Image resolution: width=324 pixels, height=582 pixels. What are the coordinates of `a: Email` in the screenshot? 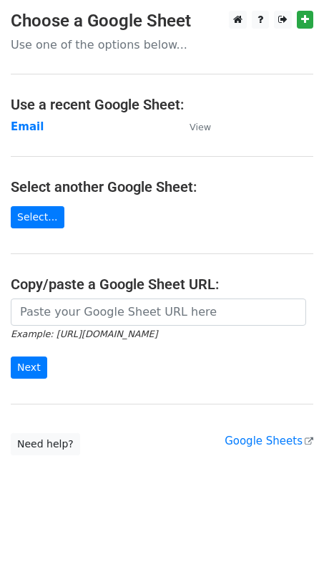 It's located at (27, 127).